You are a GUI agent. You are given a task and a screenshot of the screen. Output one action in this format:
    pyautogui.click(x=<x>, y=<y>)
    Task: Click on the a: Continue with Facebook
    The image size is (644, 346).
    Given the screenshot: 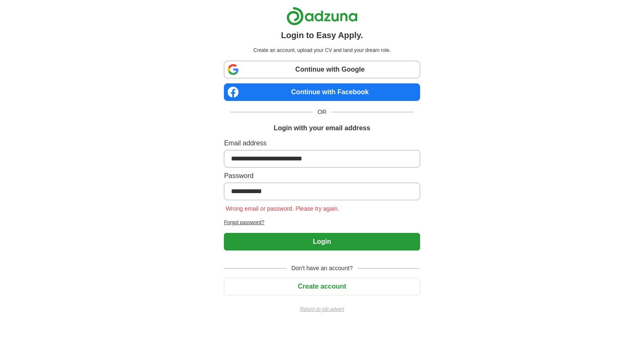 What is the action you would take?
    pyautogui.click(x=322, y=92)
    